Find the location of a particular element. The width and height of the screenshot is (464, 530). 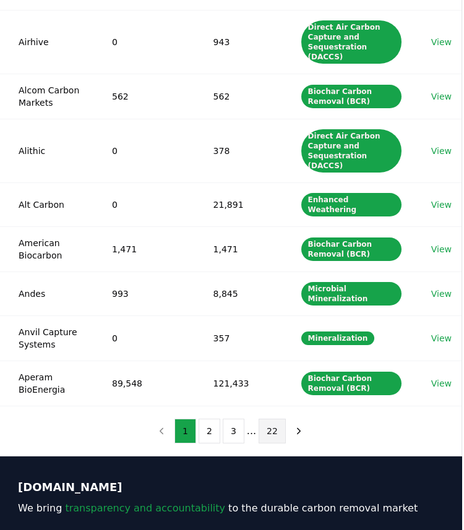

td: 378 is located at coordinates (237, 150).